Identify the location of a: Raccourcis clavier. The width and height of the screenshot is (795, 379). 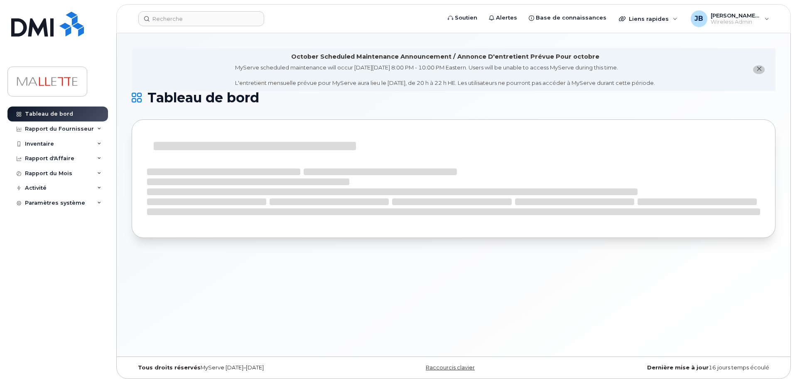
(450, 367).